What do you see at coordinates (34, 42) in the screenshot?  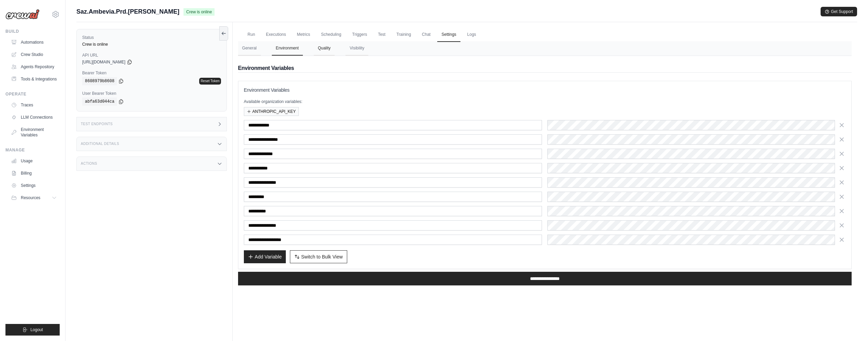 I see `a: Automations` at bounding box center [34, 42].